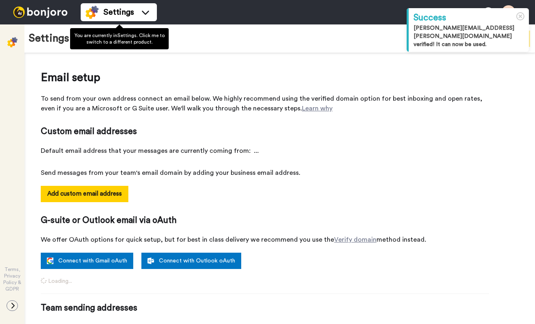  I want to click on a: Connect with Outlook oAuth, so click(191, 261).